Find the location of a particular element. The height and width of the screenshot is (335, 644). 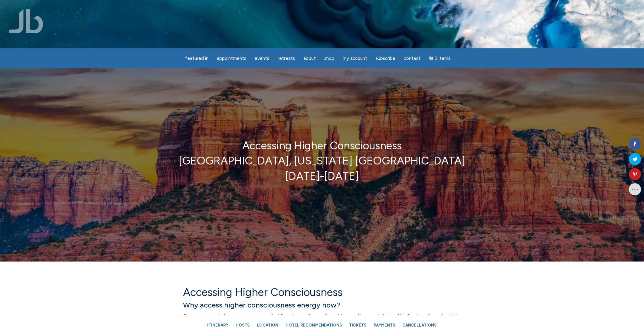

a: Payments is located at coordinates (385, 326).